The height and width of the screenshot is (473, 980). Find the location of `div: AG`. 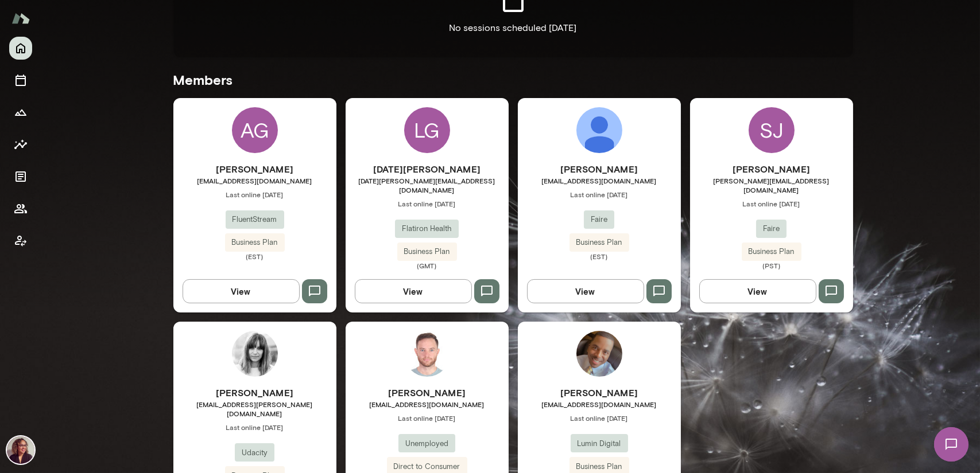

div: AG is located at coordinates (255, 131).